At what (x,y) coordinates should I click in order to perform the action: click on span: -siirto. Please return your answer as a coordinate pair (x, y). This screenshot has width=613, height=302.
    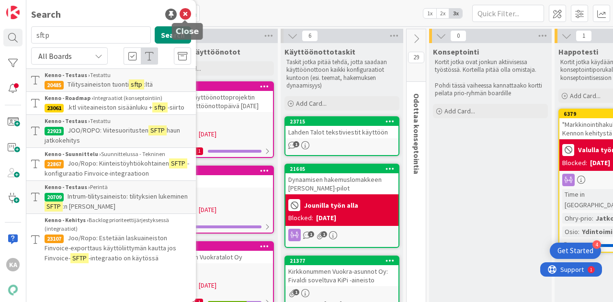
    Looking at the image, I should click on (176, 107).